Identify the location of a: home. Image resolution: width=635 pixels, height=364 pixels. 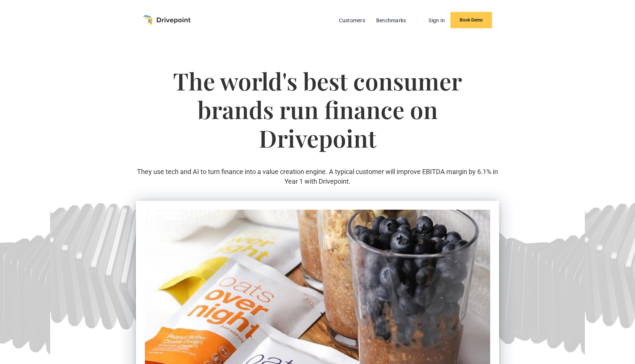
(167, 20).